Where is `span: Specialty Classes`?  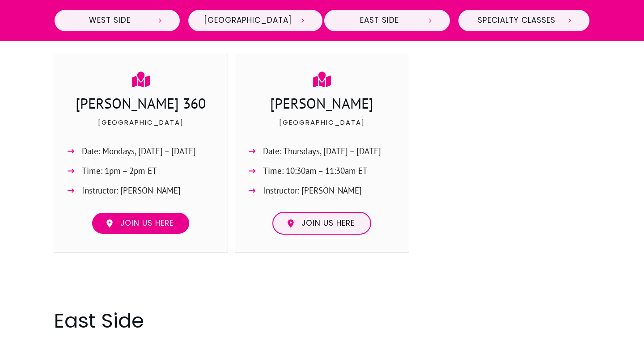
span: Specialty Classes is located at coordinates (517, 20).